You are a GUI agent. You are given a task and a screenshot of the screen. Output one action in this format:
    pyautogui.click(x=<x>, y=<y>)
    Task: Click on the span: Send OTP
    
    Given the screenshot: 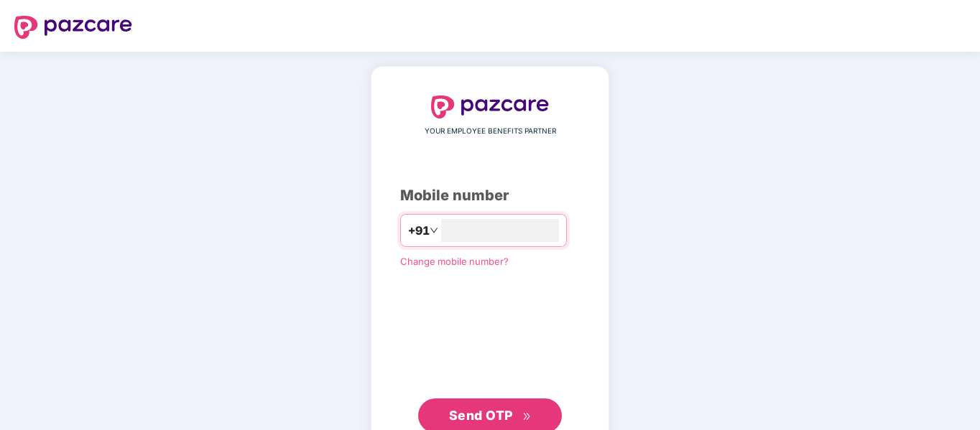 What is the action you would take?
    pyautogui.click(x=481, y=416)
    